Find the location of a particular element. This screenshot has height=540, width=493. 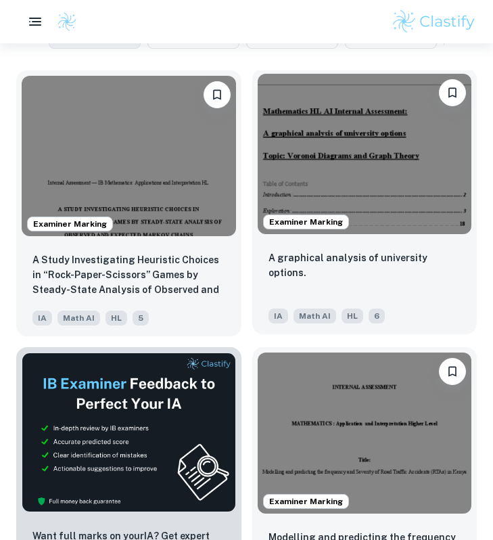

img: Math AI IA example thumbnail: A Study Investigating Heuristic Choices is located at coordinates (129, 156).